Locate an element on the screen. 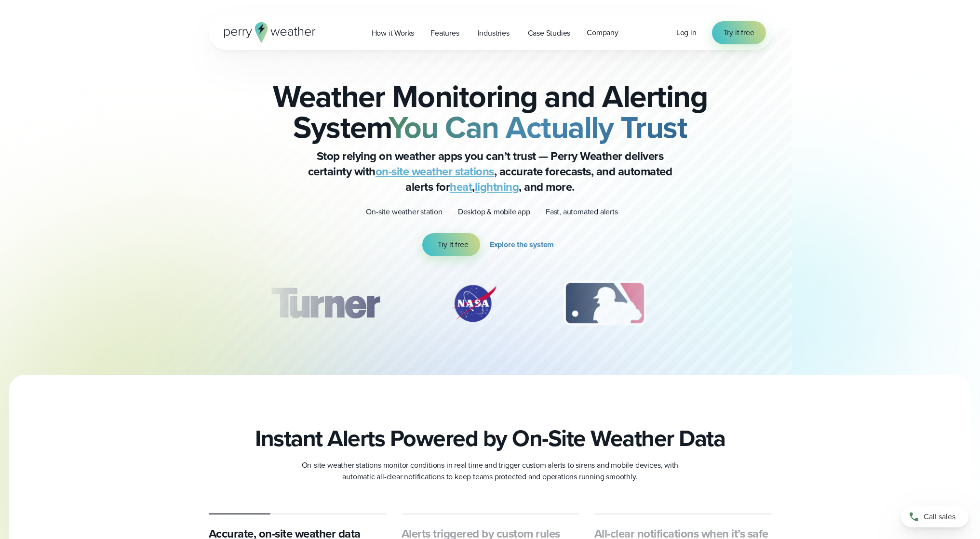 This screenshot has width=980, height=539. div: 4 of 12 is located at coordinates (740, 303).